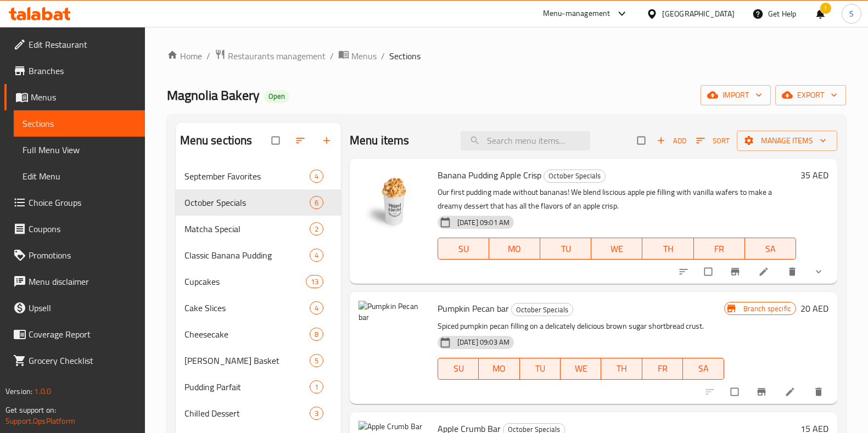 The image size is (868, 433). What do you see at coordinates (75, 229) in the screenshot?
I see `a: Coupons` at bounding box center [75, 229].